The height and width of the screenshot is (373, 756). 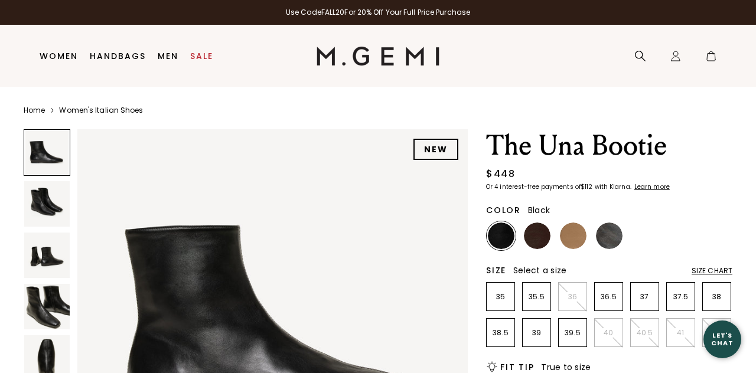 I want to click on p: 36, so click(x=572, y=297).